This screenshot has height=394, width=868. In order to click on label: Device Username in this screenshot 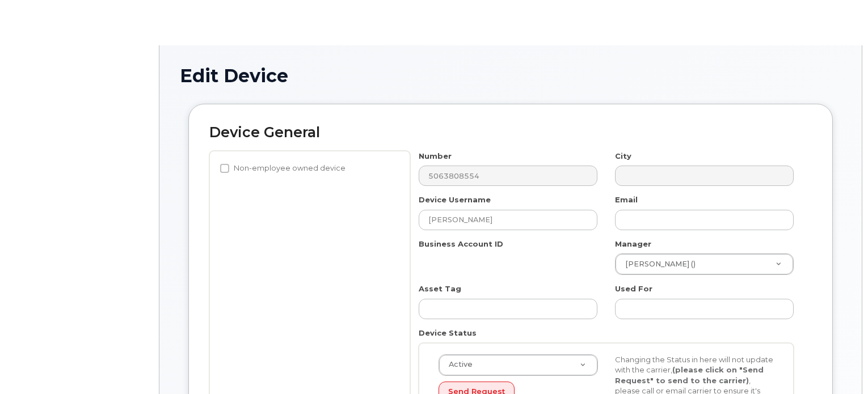, I will do `click(454, 199)`.